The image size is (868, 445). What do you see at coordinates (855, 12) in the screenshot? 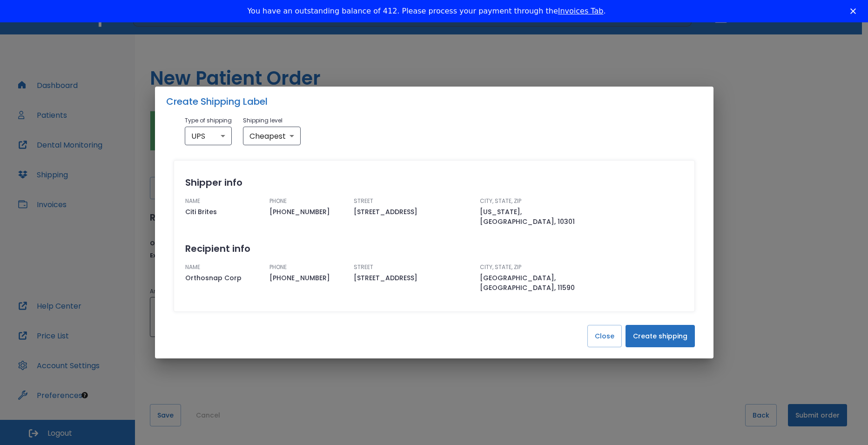
I see `div: Close` at bounding box center [855, 12].